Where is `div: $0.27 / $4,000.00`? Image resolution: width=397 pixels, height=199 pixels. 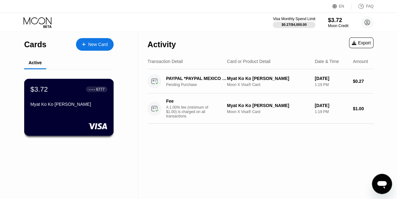
div: $0.27 / $4,000.00 is located at coordinates (294, 25).